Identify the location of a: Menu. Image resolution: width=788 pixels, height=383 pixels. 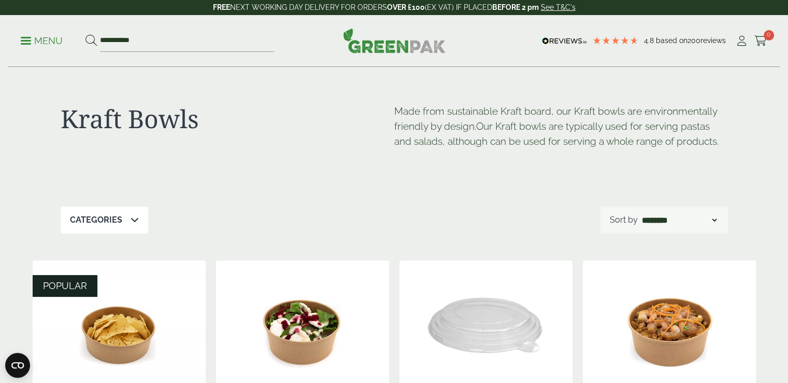
(41, 40).